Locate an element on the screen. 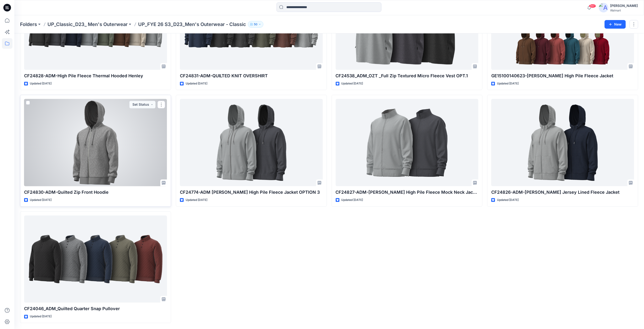 Image resolution: width=644 pixels, height=329 pixels. button: New is located at coordinates (615, 24).